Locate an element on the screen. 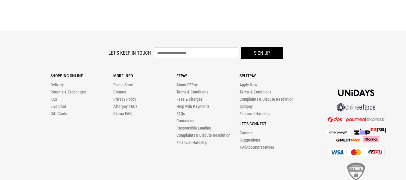  button: Sign up is located at coordinates (262, 53).